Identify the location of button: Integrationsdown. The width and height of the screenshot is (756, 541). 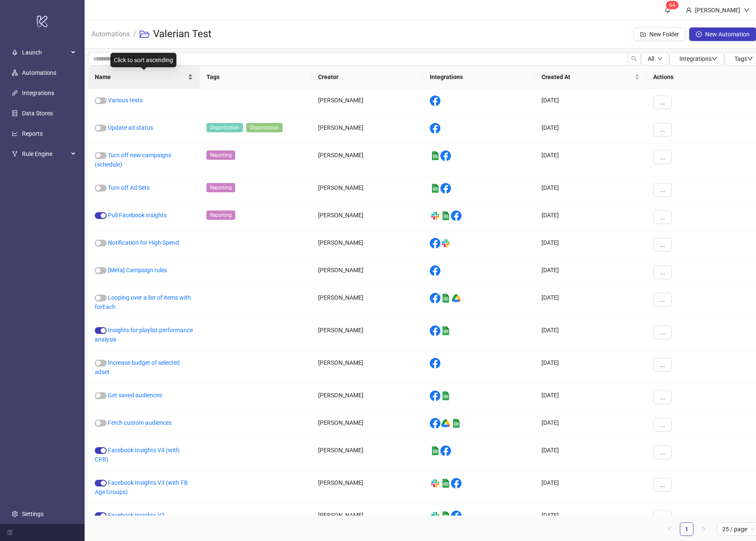
(697, 59).